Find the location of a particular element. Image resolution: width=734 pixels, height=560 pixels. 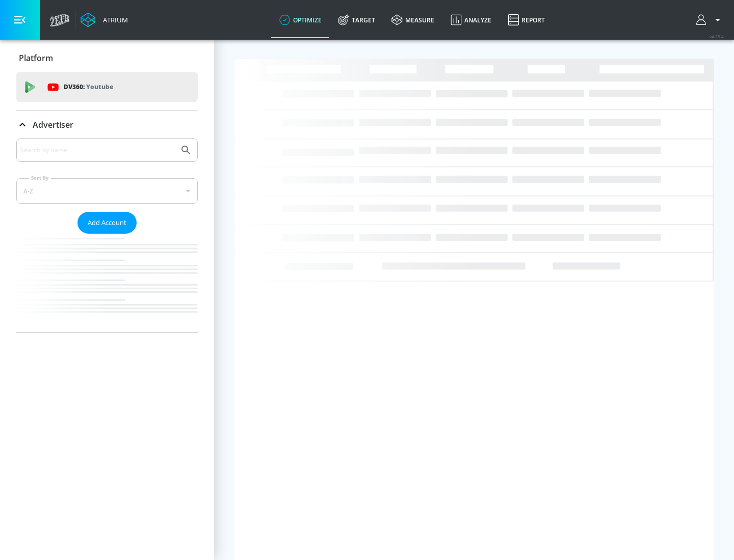

p: DV360: is located at coordinates (88, 87).